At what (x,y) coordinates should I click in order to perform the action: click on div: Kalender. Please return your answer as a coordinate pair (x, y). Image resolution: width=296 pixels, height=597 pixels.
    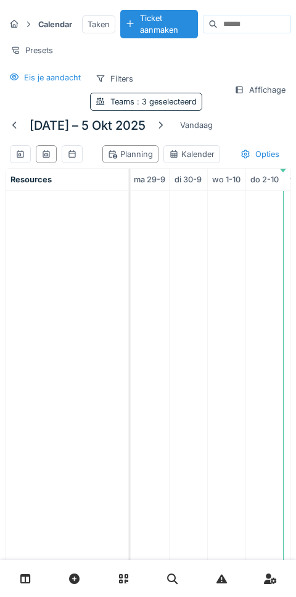
    Looking at the image, I should click on (192, 154).